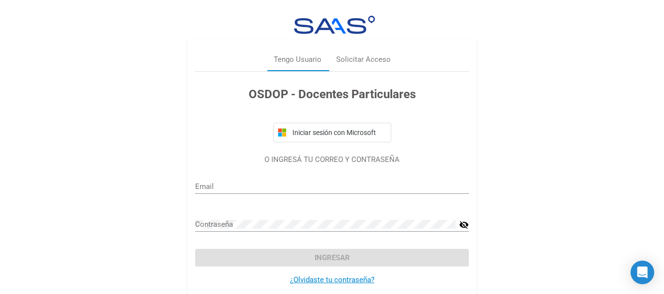 Image resolution: width=664 pixels, height=294 pixels. Describe the element at coordinates (332, 160) in the screenshot. I see `p: O INGRESÁ TU CORREO Y CONTRASEÑA` at that location.